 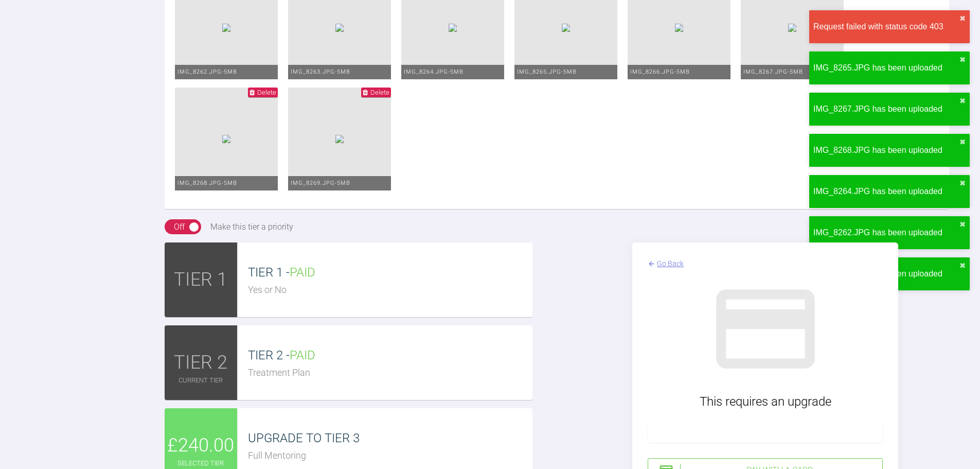 I want to click on span: IMG_8268.JPG - 5MB, so click(x=207, y=183).